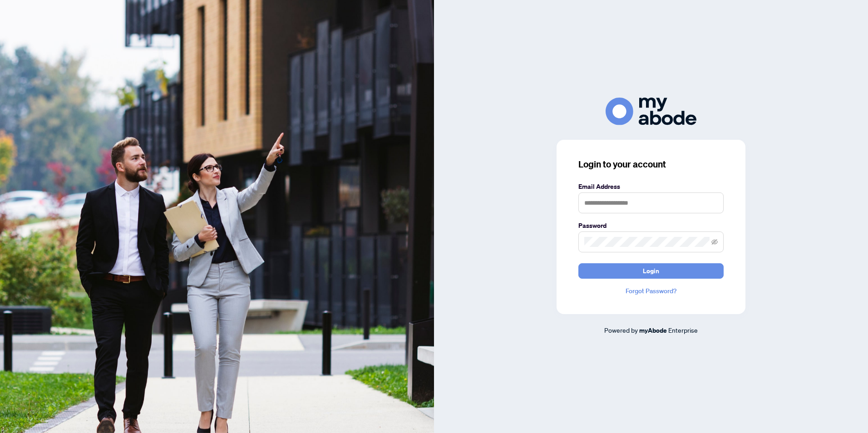  Describe the element at coordinates (651, 226) in the screenshot. I see `label: Password` at that location.